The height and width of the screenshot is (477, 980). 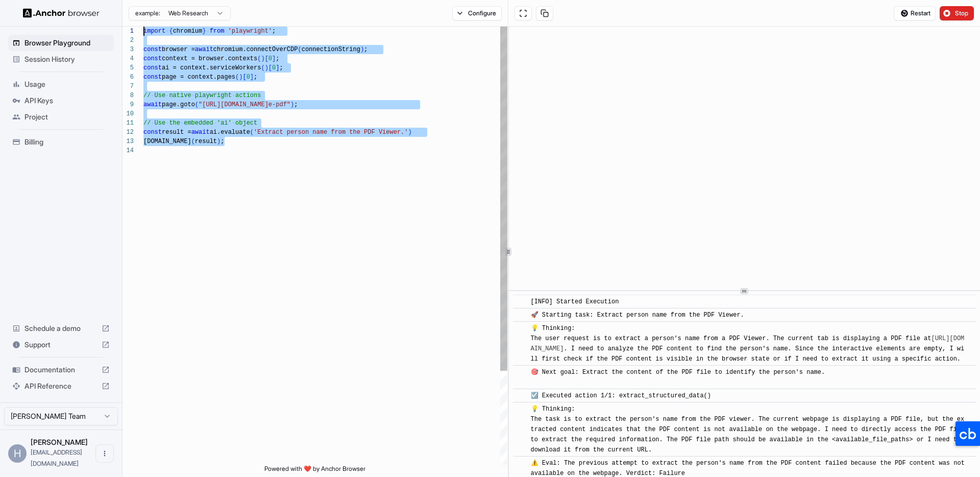 What do you see at coordinates (279, 105) in the screenshot?
I see `span: e-pdf"` at bounding box center [279, 105].